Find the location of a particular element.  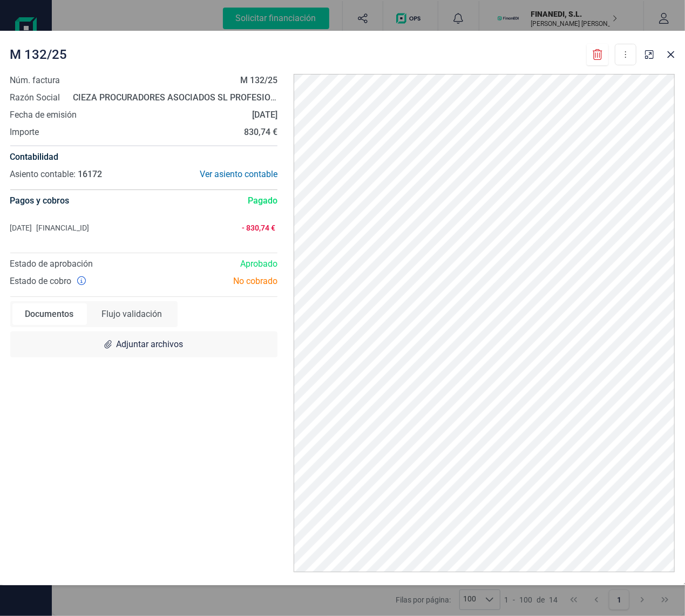

span: M 132/25 is located at coordinates (39, 55).